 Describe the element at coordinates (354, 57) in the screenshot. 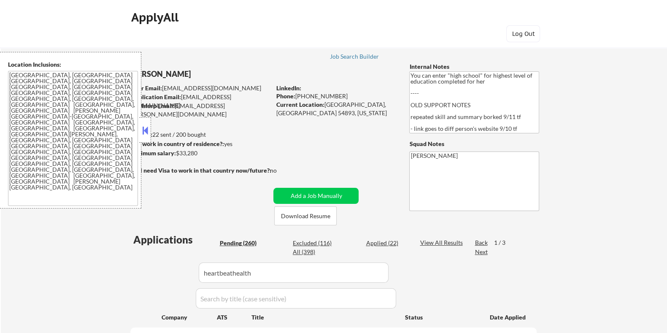

I see `a: Job Search Builder` at that location.